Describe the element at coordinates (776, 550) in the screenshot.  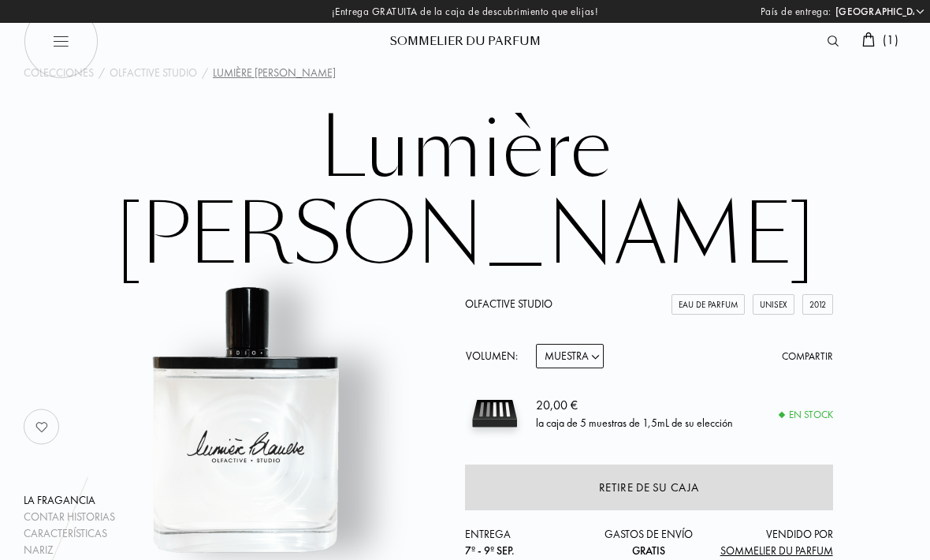
I see `span: Sommelier du Parfum` at that location.